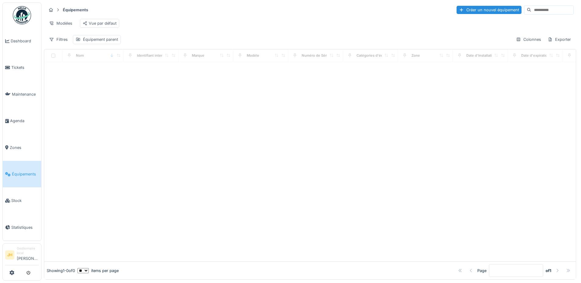 The width and height of the screenshot is (581, 283). Describe the element at coordinates (22, 148) in the screenshot. I see `a: Zones` at that location.